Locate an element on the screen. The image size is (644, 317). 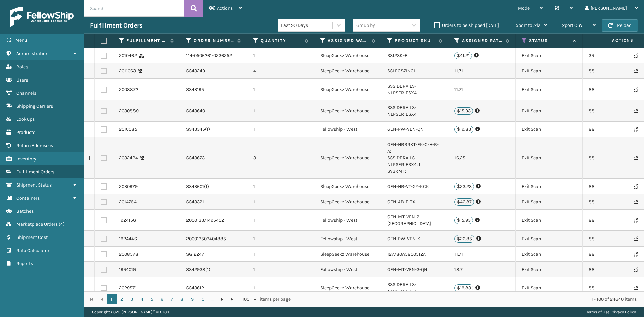
label: Status is located at coordinates (549, 41).